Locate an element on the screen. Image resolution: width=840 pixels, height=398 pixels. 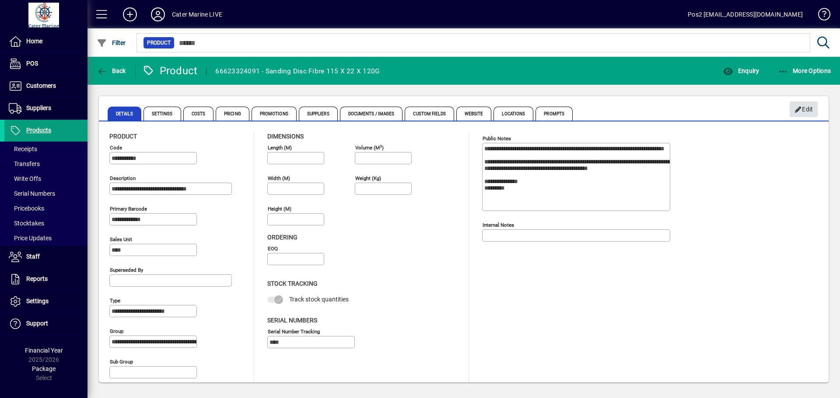
span: Stock Tracking is located at coordinates (292, 284).